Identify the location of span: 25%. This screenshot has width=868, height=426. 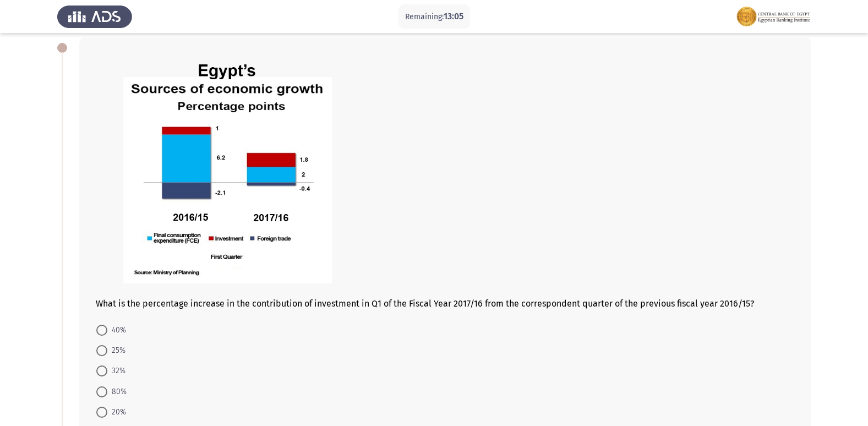
(116, 351).